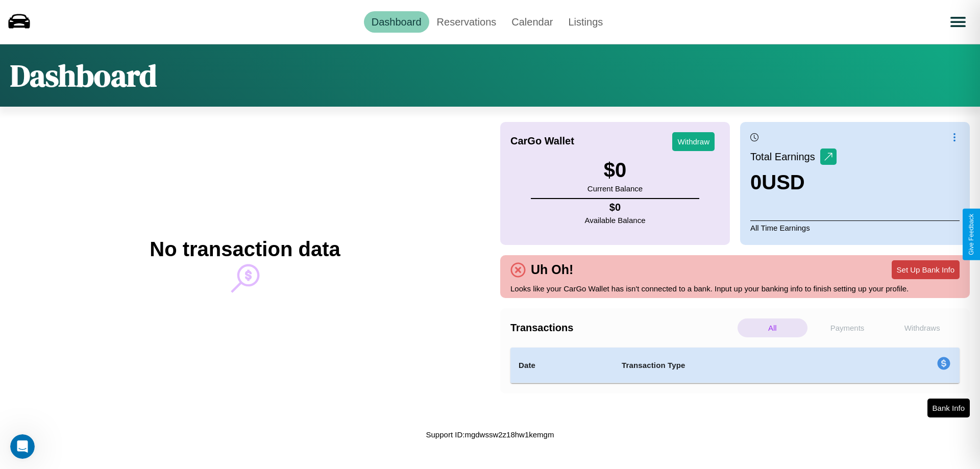 The width and height of the screenshot is (980, 469). What do you see at coordinates (244, 249) in the screenshot?
I see `h2: No transaction data` at bounding box center [244, 249].